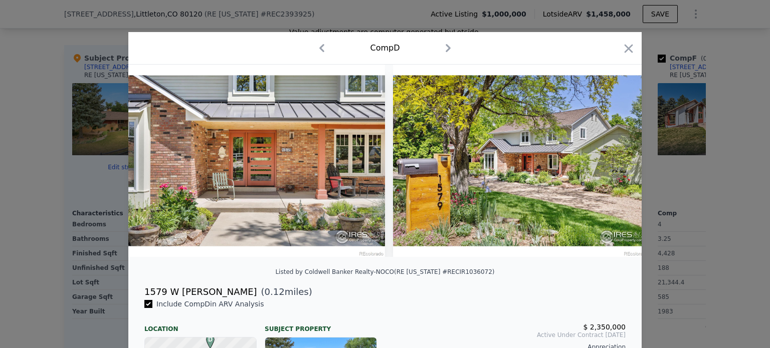 The width and height of the screenshot is (770, 348). Describe the element at coordinates (210, 304) in the screenshot. I see `span: Include Comp D in ARV Analysis` at that location.